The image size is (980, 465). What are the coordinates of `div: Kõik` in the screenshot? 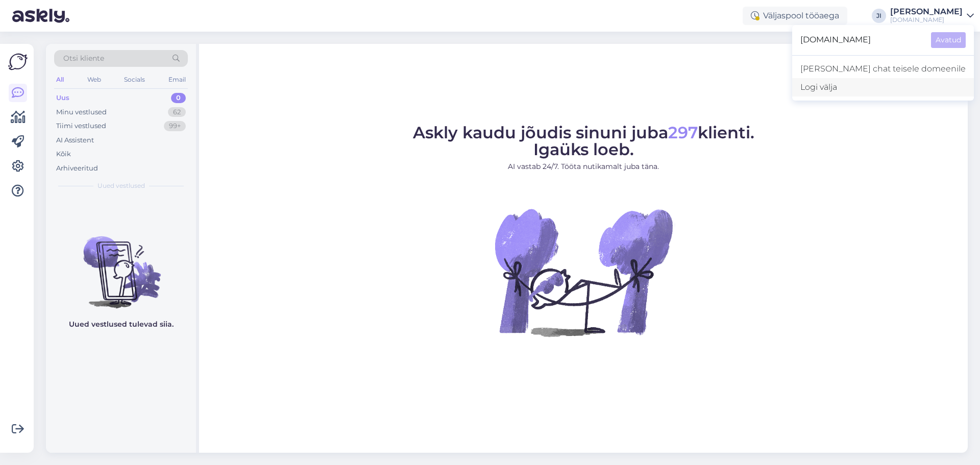 It's located at (63, 154).